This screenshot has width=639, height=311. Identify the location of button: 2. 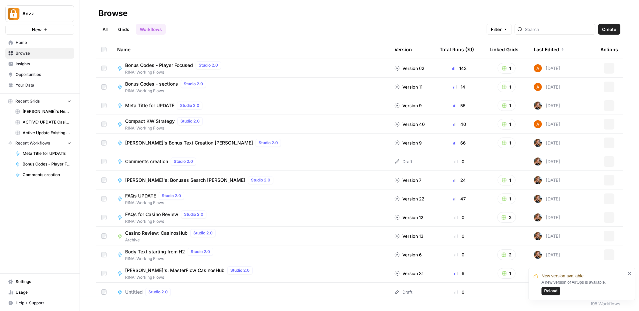
(507, 255).